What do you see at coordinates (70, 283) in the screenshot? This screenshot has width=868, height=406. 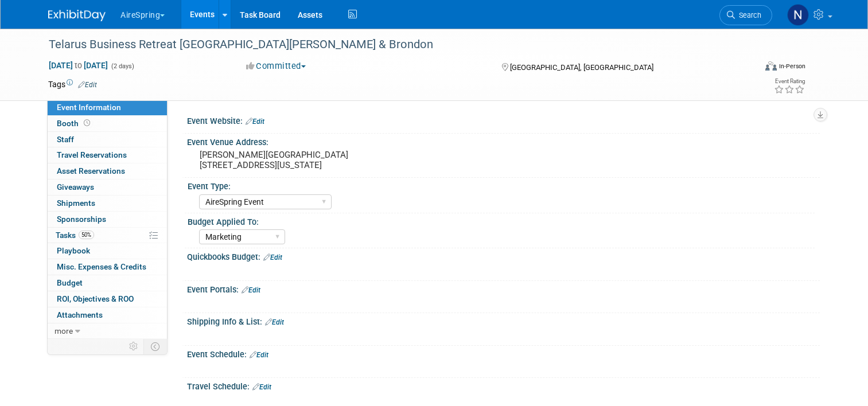 I see `span: Budget` at bounding box center [70, 283].